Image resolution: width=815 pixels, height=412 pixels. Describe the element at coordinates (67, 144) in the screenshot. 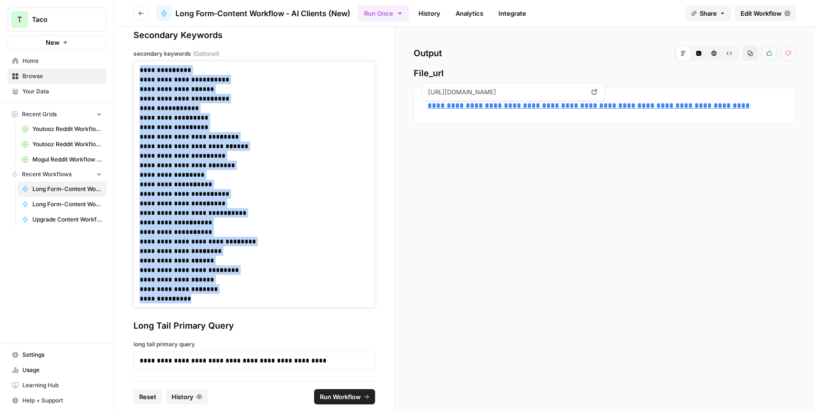

I see `span: Youtooz Reddit Workflow Grid` at that location.